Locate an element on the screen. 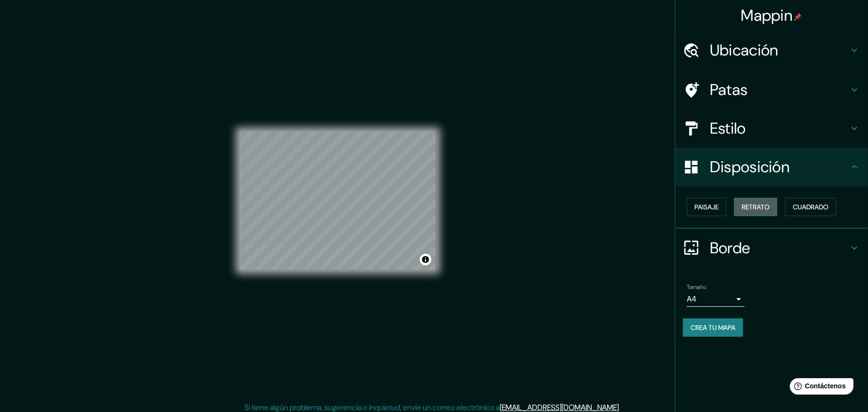  font: Retrato is located at coordinates (756, 207).